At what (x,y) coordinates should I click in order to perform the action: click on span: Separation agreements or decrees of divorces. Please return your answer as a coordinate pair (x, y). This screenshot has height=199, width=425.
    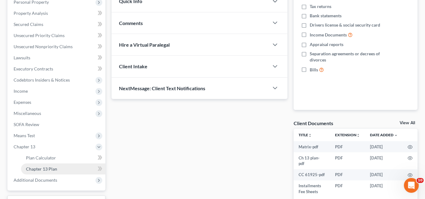
    Looking at the image, I should click on (345, 57).